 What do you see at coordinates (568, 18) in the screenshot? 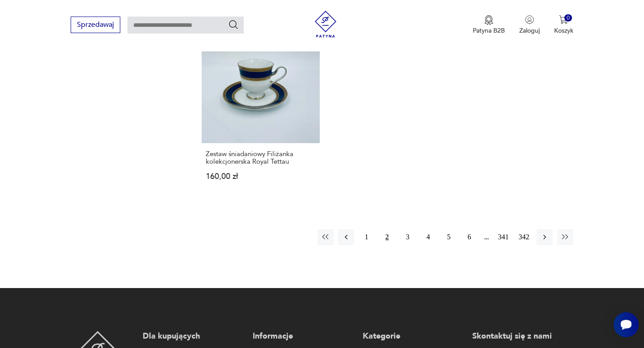
I see `div: 0` at bounding box center [568, 18].